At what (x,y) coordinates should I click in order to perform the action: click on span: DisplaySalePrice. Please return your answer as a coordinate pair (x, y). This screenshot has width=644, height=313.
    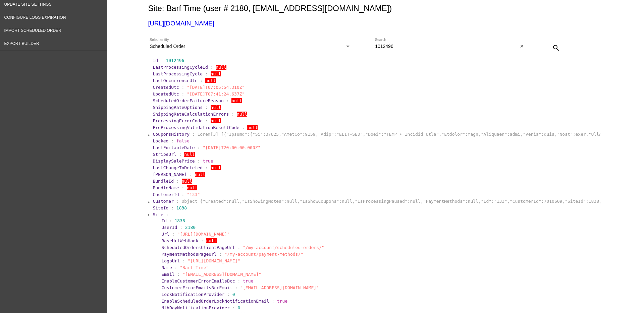
    Looking at the image, I should click on (173, 161).